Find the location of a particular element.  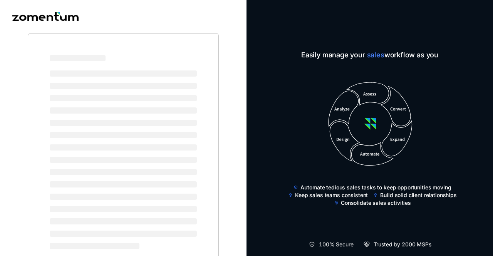

span: Build solid client relationships is located at coordinates (418, 195).